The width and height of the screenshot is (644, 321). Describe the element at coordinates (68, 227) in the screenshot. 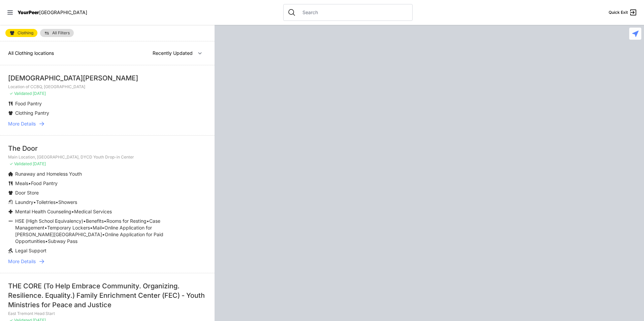

I see `span: Temporary Lockers` at that location.